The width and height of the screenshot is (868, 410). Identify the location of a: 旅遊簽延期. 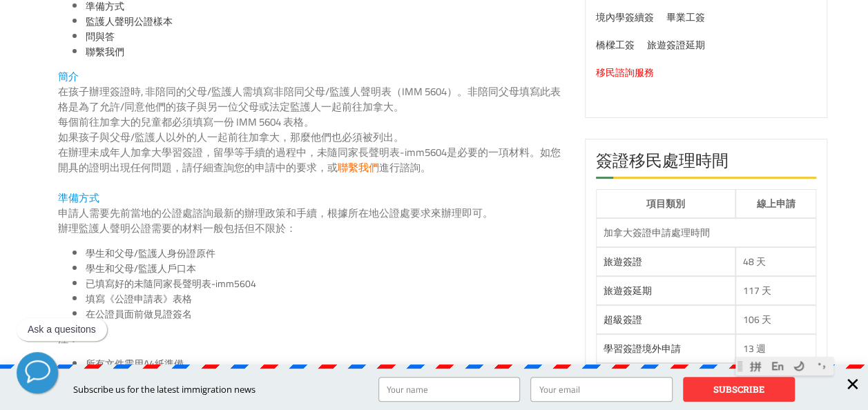
(627, 291).